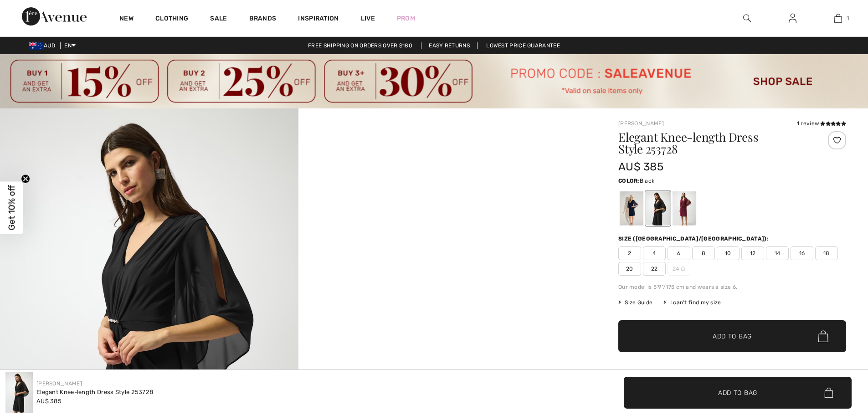  Describe the element at coordinates (655, 254) in the screenshot. I see `span: 4` at that location.